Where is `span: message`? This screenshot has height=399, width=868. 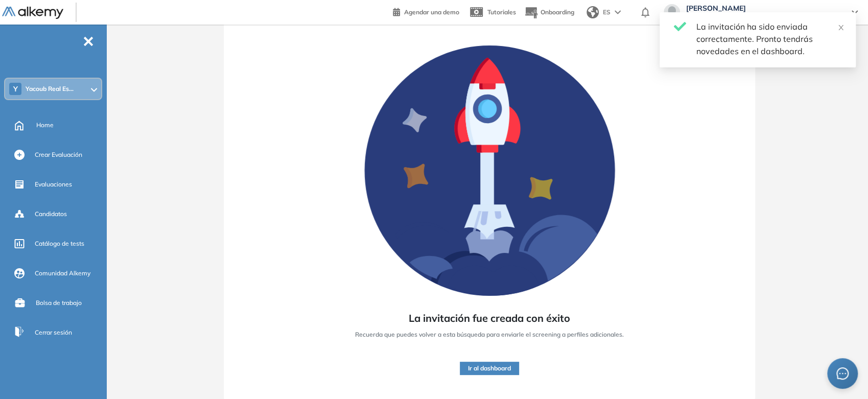
span: message is located at coordinates (843, 373).